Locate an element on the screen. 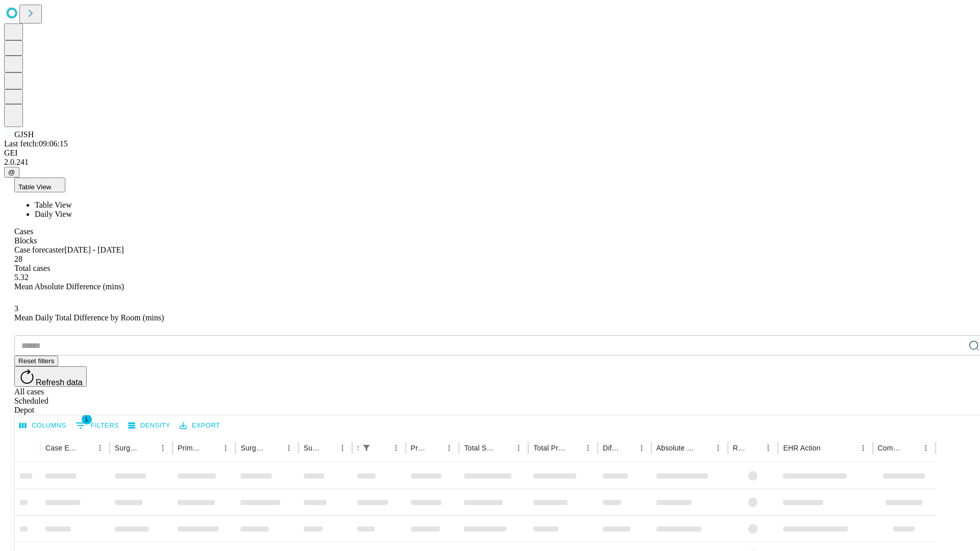  span: Last fetch: 09:06:15 is located at coordinates (36, 143).